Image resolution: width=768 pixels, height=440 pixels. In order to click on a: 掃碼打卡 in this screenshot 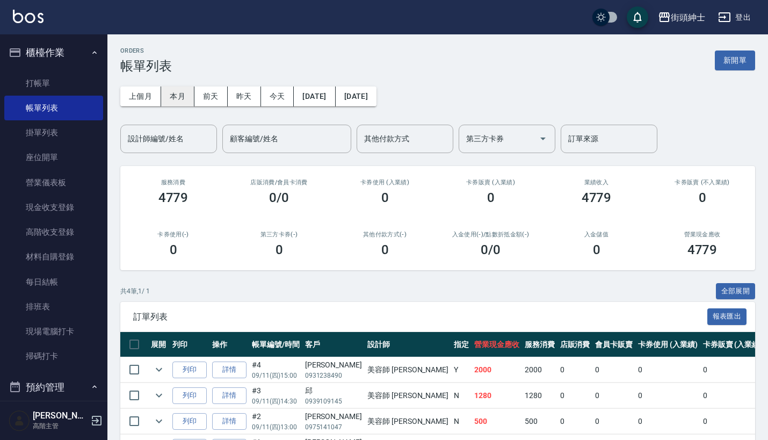, I will do `click(54, 356)`.